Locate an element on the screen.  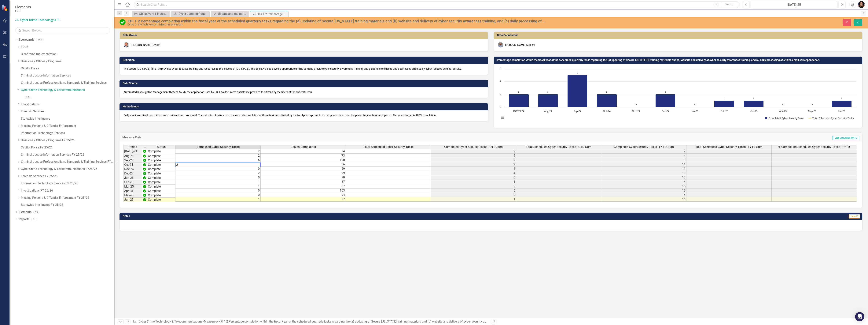
a: Cyber Landing Page is located at coordinates (190, 13).